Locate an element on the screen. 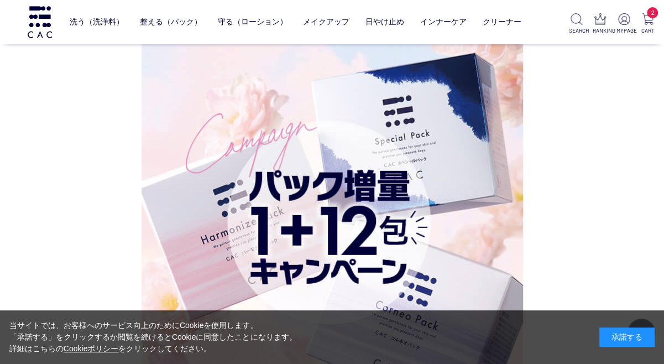 The image size is (664, 364). div: 承諾する is located at coordinates (627, 337).